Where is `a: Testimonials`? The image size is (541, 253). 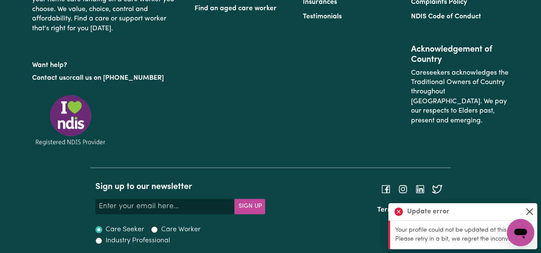 a: Testimonials is located at coordinates (322, 17).